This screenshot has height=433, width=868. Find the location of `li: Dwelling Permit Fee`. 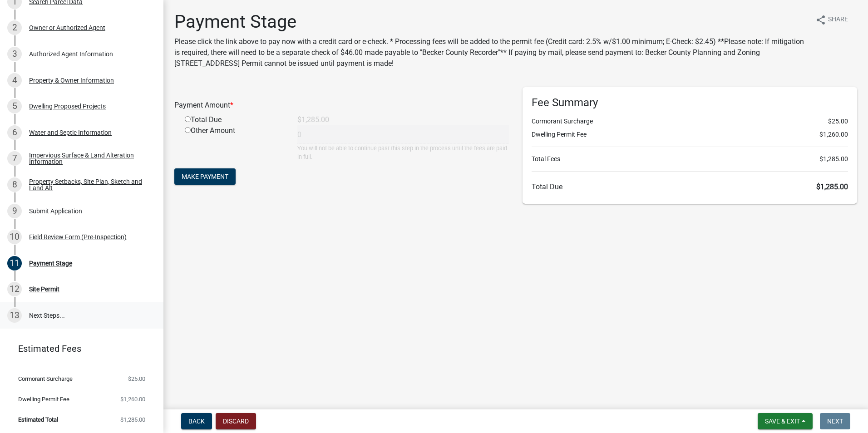

li: Dwelling Permit Fee is located at coordinates (690, 134).